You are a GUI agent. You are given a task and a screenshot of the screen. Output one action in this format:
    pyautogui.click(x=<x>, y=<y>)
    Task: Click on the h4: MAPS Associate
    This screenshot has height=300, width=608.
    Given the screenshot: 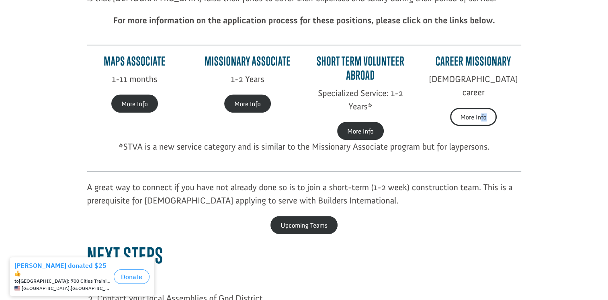 What is the action you would take?
    pyautogui.click(x=135, y=63)
    